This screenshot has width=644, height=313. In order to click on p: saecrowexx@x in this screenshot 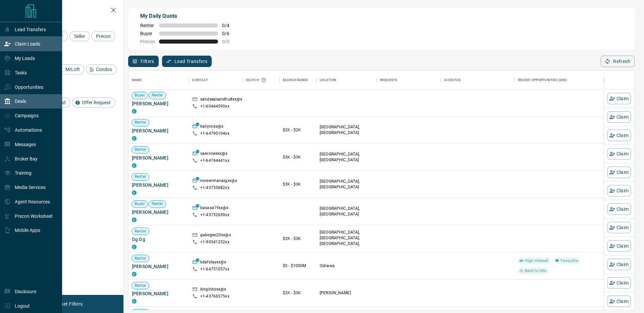, I will do `click(214, 154)`.